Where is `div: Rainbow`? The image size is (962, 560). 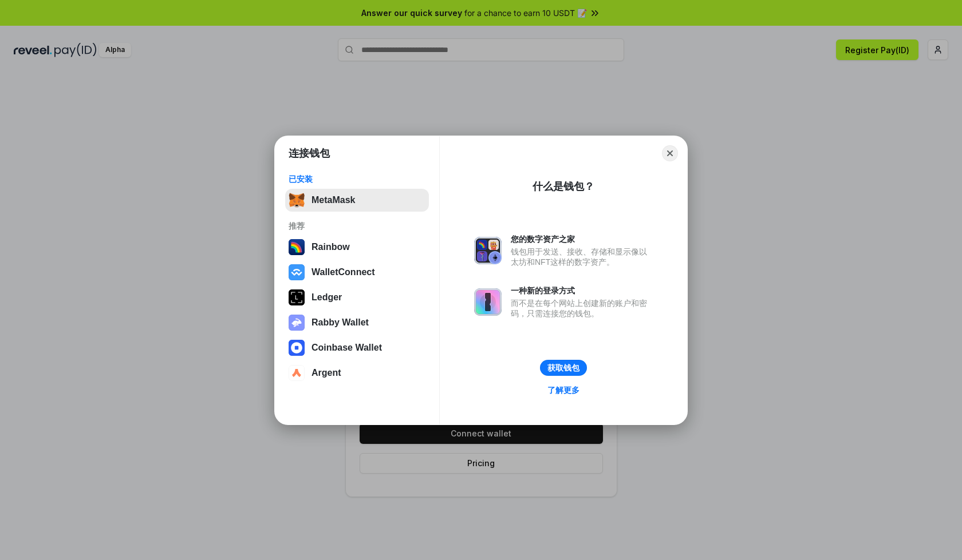
div: Rainbow is located at coordinates (330, 247).